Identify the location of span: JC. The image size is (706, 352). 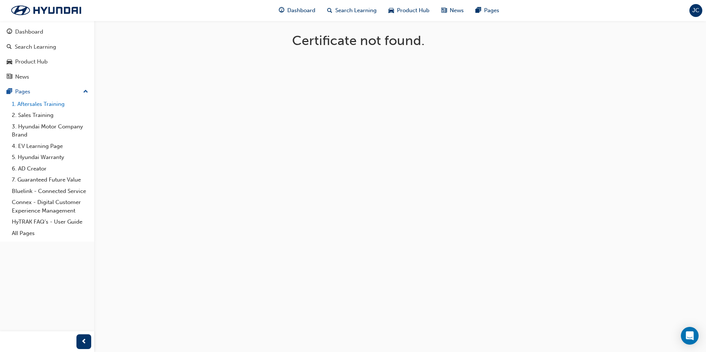
(696, 10).